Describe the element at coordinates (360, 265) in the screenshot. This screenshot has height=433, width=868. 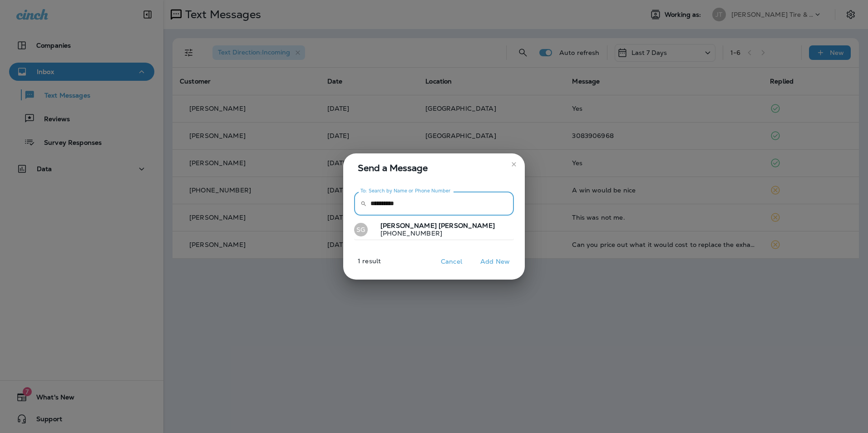
I see `p: 1 result` at that location.